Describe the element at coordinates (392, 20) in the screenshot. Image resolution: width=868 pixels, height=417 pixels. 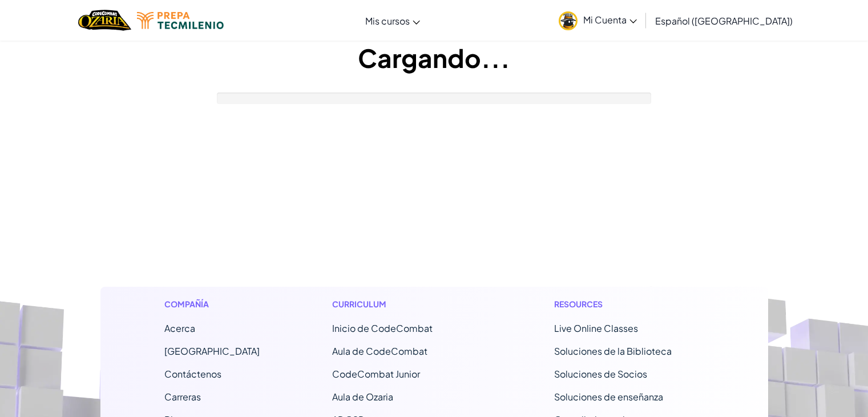
I see `a: Mis cursos` at that location.